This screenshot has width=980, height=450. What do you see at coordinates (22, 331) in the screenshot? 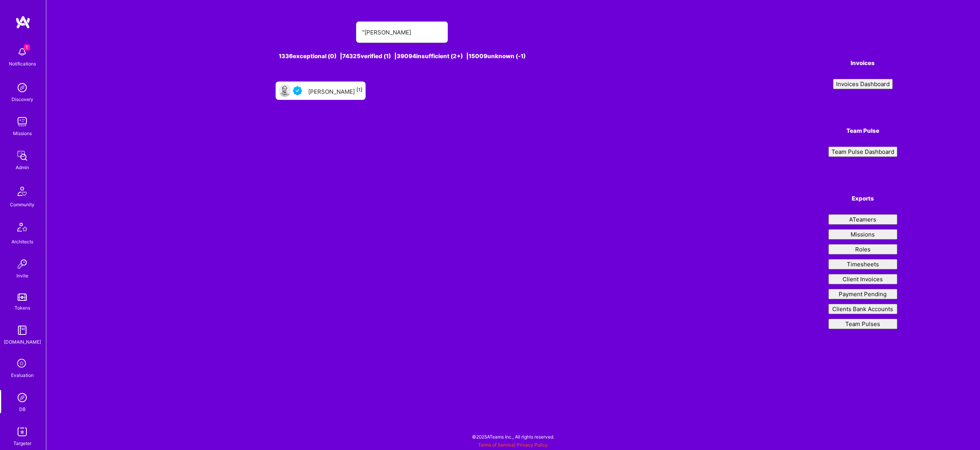
I see `img: guide book` at bounding box center [22, 331].